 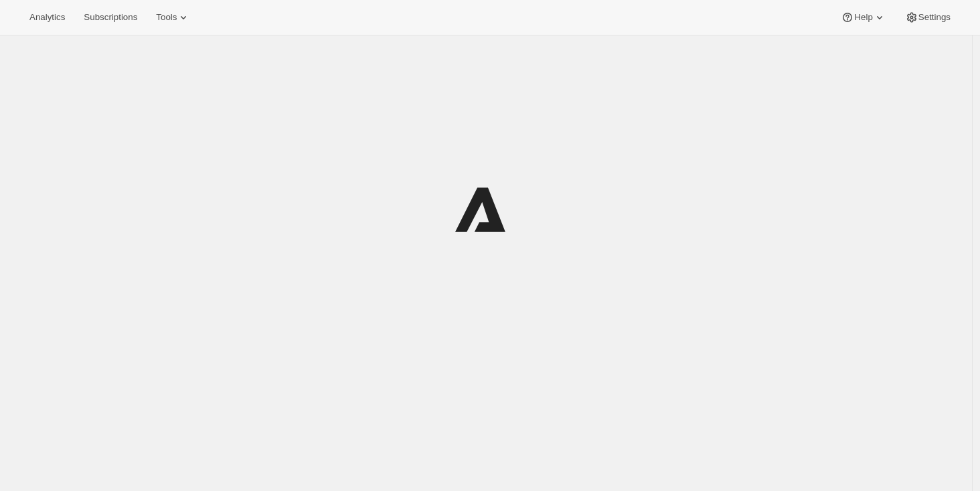 I want to click on span: Tools, so click(x=166, y=18).